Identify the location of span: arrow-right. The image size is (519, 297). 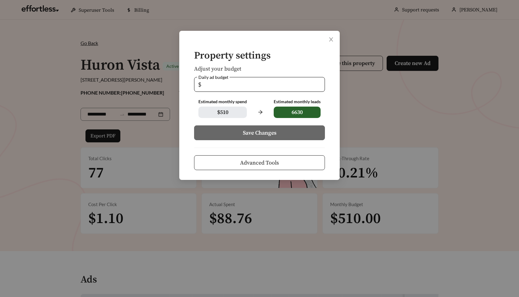
(260, 112).